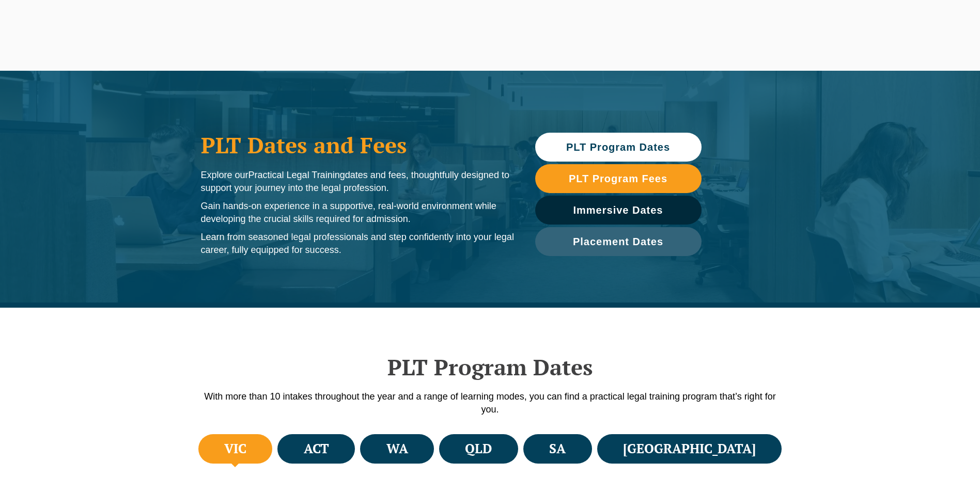 The width and height of the screenshot is (980, 477). What do you see at coordinates (618, 178) in the screenshot?
I see `a: PLT Program Fees` at bounding box center [618, 178].